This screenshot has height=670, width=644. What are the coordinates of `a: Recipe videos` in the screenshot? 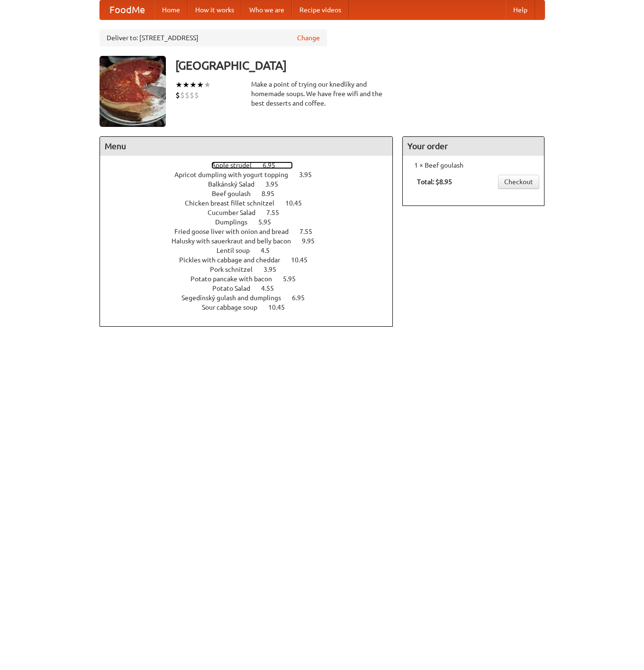 It's located at (320, 10).